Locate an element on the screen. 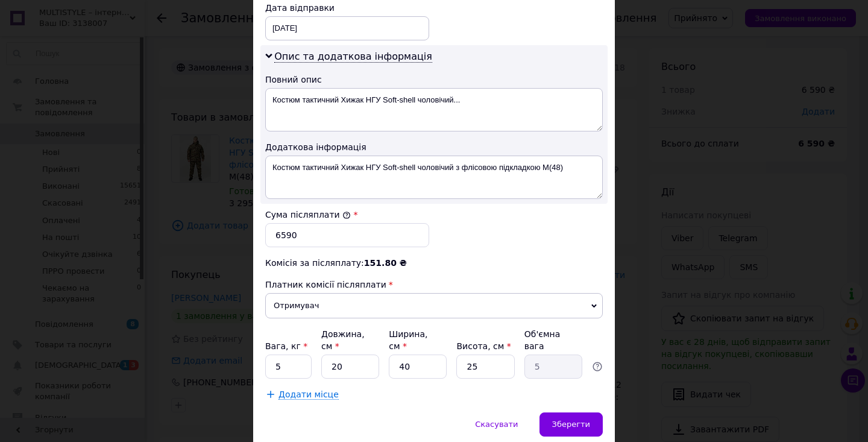 This screenshot has width=868, height=442. span: Додати місце is located at coordinates (309, 394).